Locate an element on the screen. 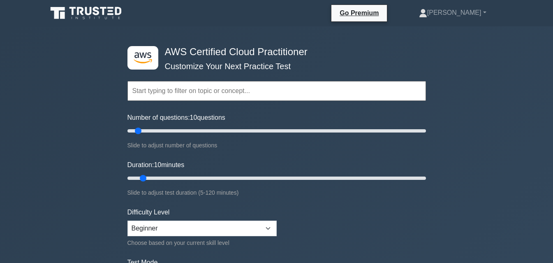 This screenshot has height=263, width=553. label: Number of questions: questions is located at coordinates (177, 118).